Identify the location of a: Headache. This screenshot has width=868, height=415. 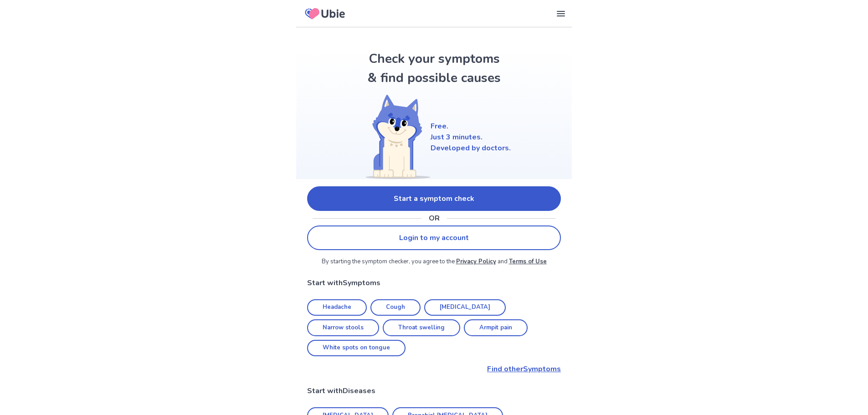
(337, 308).